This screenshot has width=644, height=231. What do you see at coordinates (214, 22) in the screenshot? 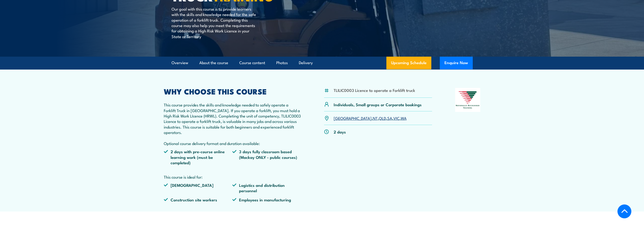
I see `p: Our goal with this course is to provide learners with the skills and knowledge needed for the saf...` at bounding box center [214, 22].